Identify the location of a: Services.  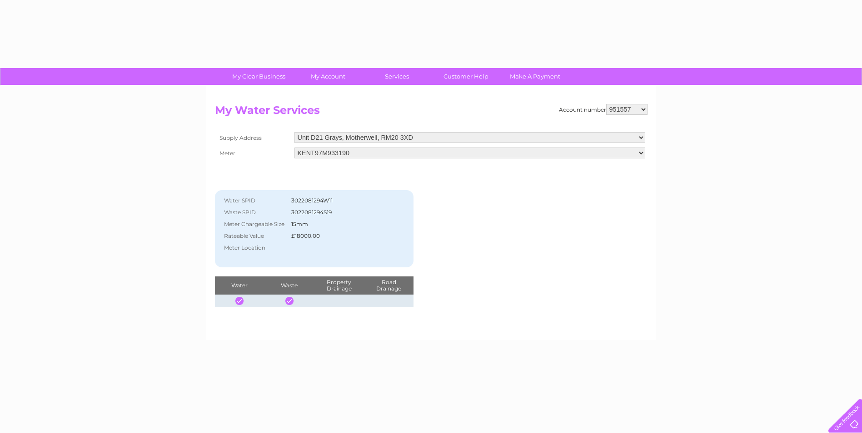
(397, 76).